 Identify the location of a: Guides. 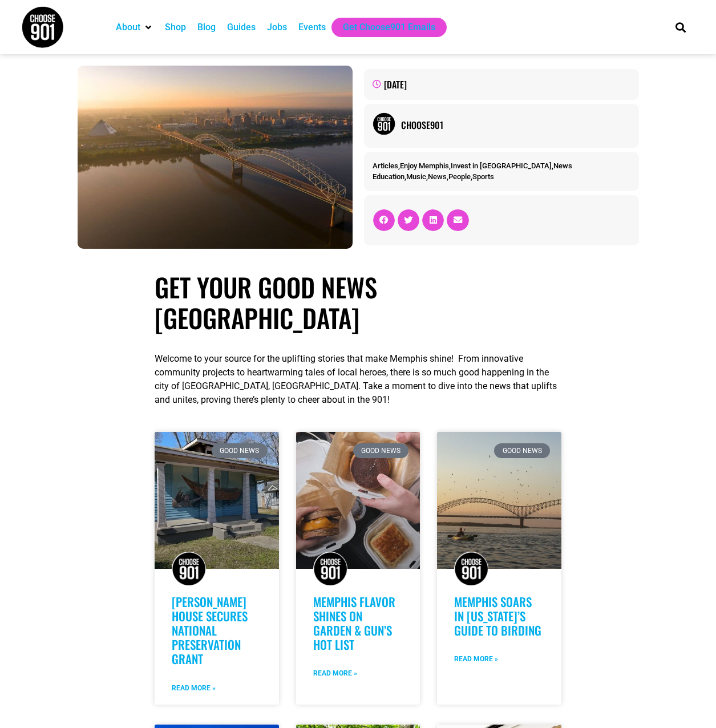
(241, 28).